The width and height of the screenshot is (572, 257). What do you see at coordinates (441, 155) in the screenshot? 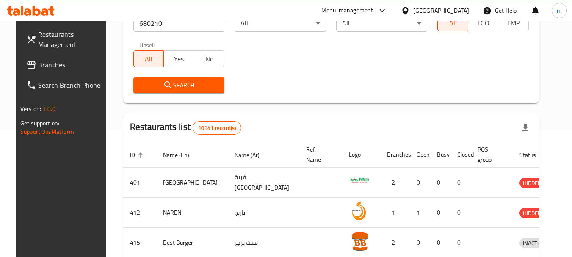
I see `th: Busy` at bounding box center [441, 155].